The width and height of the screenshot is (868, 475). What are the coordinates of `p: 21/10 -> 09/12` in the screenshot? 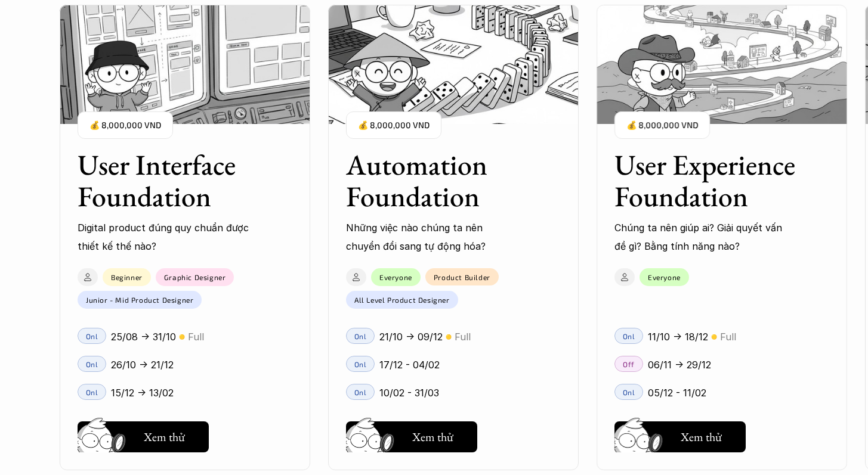 It's located at (411, 337).